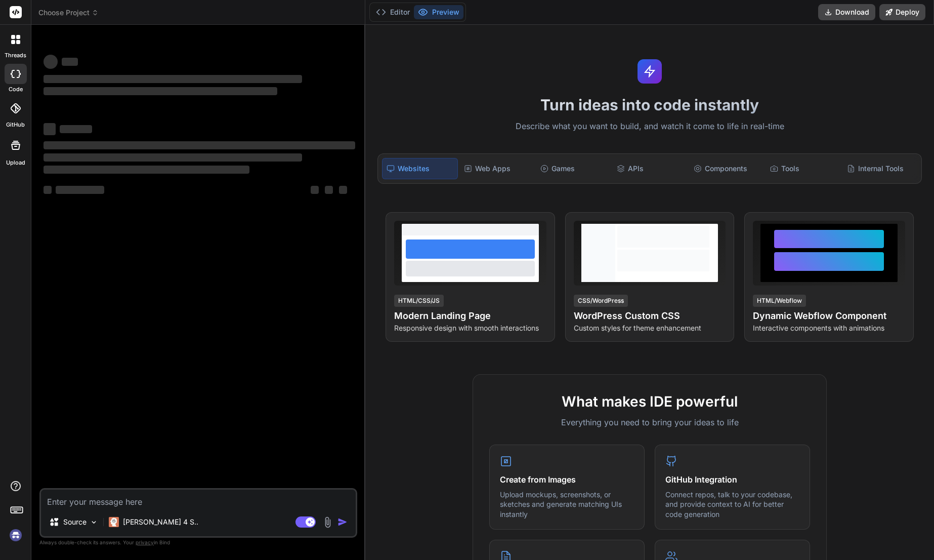  I want to click on h4: WordPress Custom CSS, so click(650, 316).